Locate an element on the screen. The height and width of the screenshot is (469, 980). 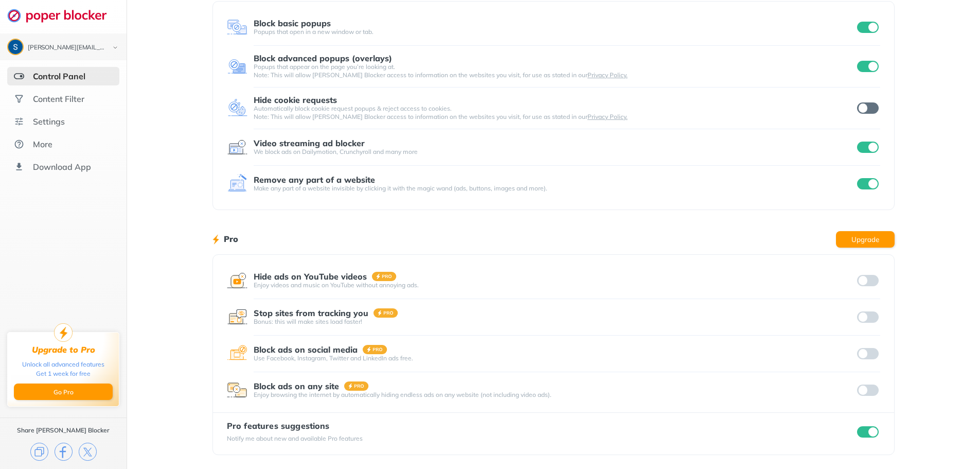
div: Notify me about new and available Pro features is located at coordinates (295, 438).